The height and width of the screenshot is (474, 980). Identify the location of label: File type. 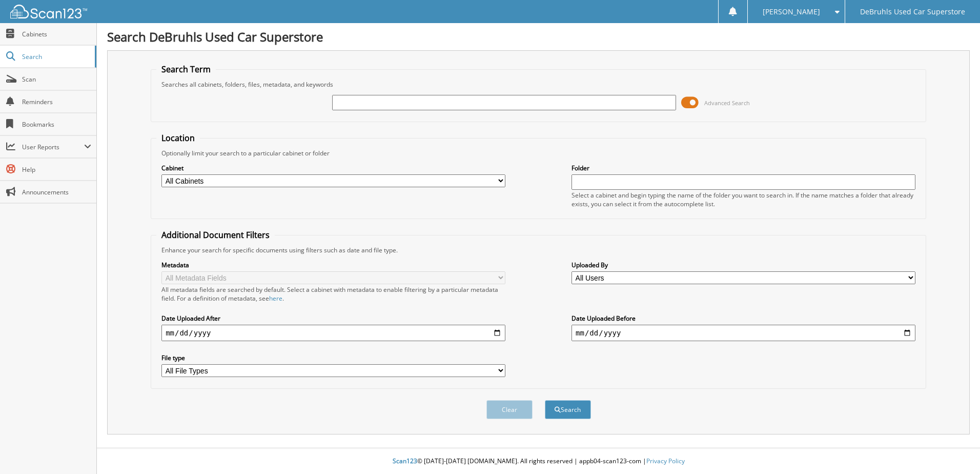
(333, 357).